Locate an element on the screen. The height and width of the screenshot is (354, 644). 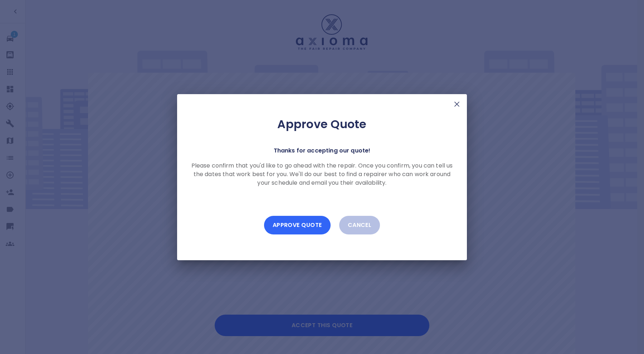
button: Approve Quote is located at coordinates (297, 225).